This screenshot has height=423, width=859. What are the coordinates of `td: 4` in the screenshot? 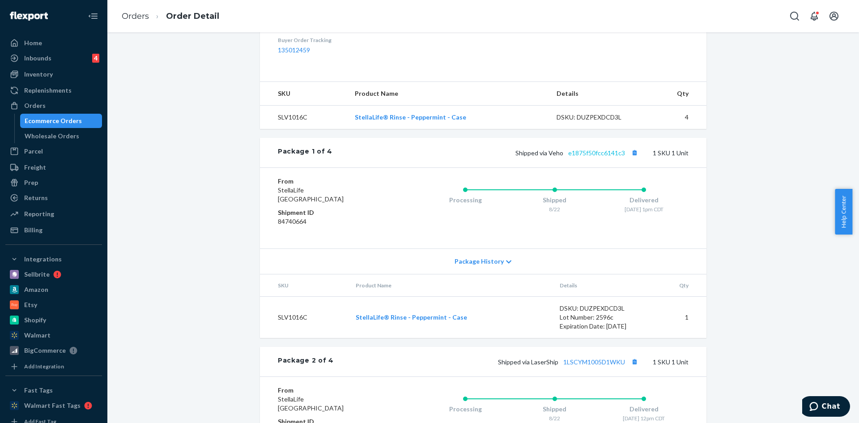 It's located at (677, 117).